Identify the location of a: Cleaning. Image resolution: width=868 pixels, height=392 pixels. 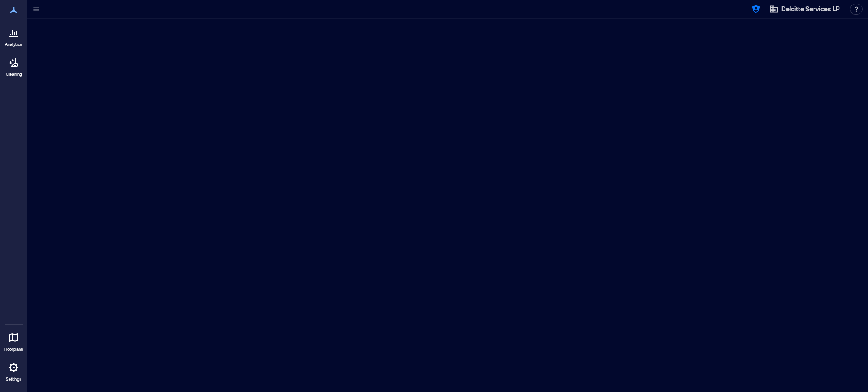
(13, 65).